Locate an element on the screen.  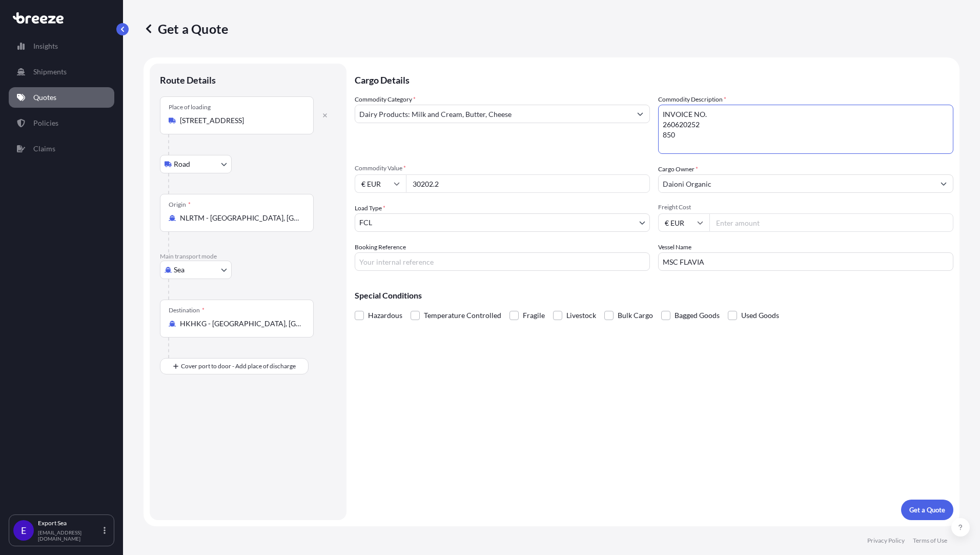
a: Terms of Use is located at coordinates (930, 540).